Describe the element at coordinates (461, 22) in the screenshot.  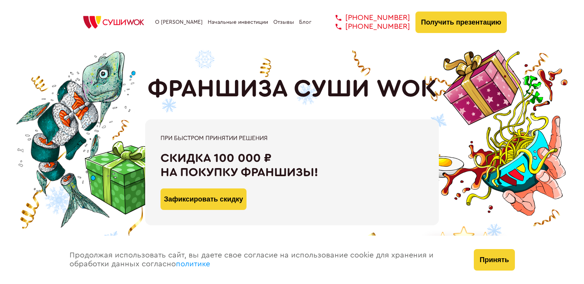
I see `button: Получить презентацию` at that location.